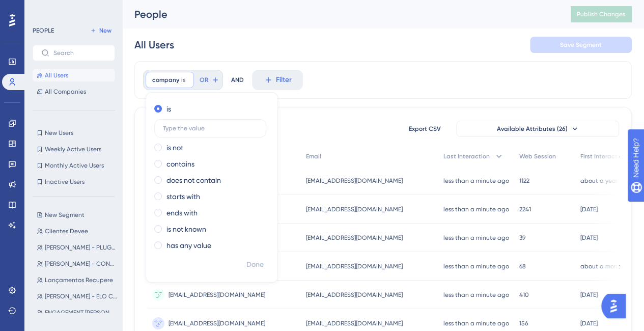  I want to click on span: Weekly Active Users, so click(73, 149).